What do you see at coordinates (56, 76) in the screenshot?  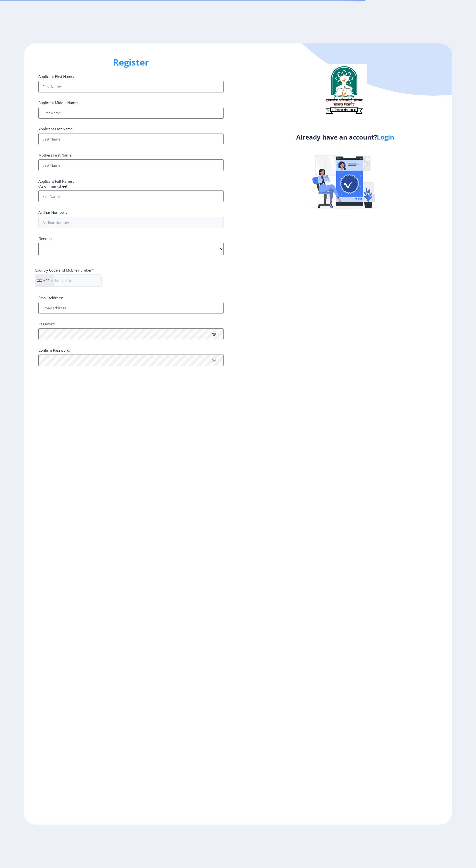 I see `label: Applicant First Name:` at bounding box center [56, 76].